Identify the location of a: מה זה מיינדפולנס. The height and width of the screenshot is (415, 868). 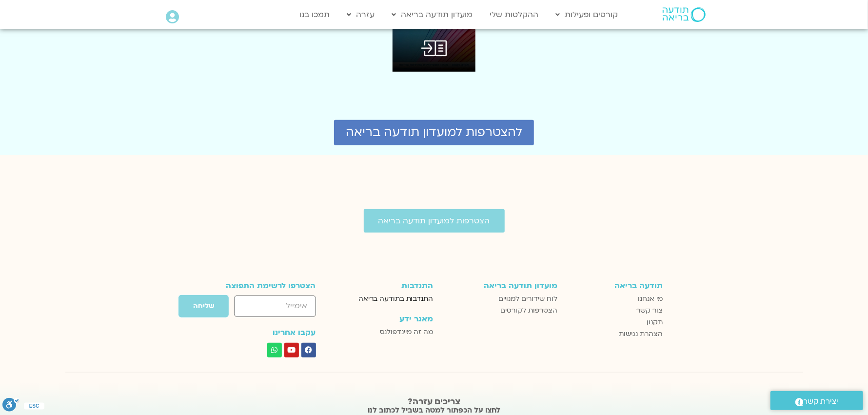
(388, 332).